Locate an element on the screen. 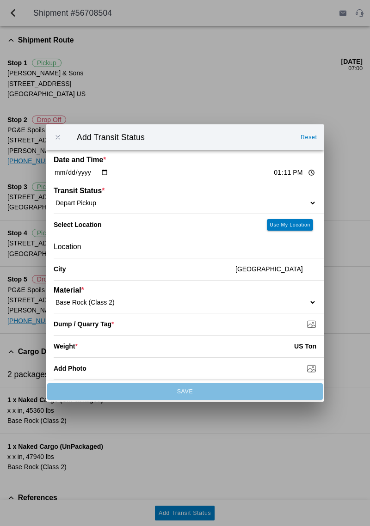 The image size is (370, 526). ion-label: Date and Time is located at coordinates (152, 160).